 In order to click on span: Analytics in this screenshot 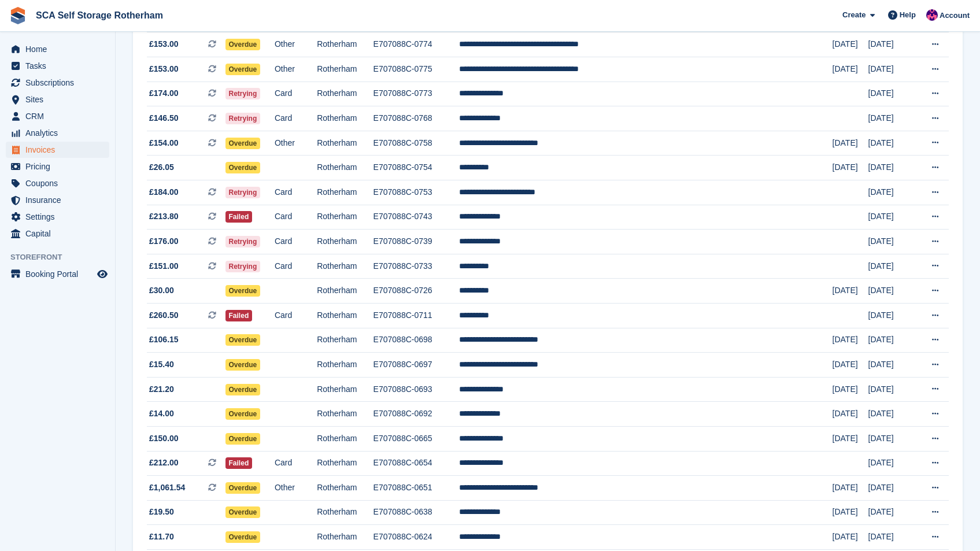, I will do `click(60, 133)`.